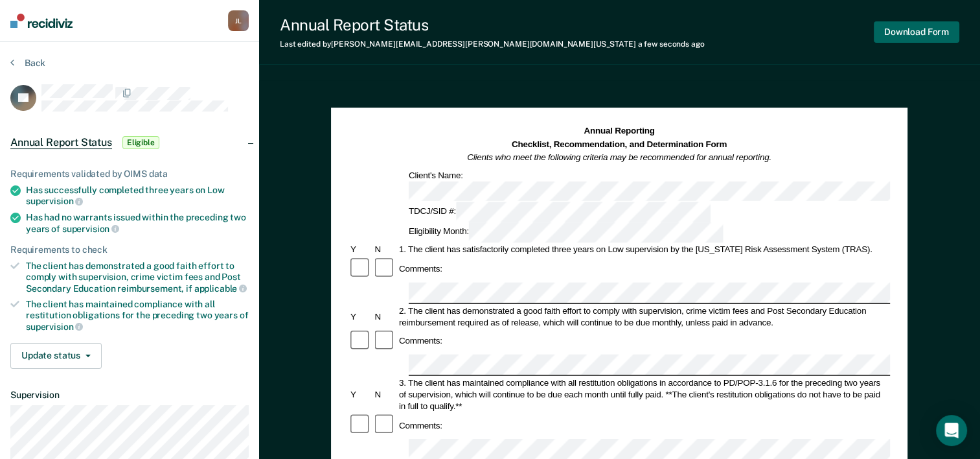 Image resolution: width=980 pixels, height=459 pixels. I want to click on div: Annual Report Status, so click(493, 24).